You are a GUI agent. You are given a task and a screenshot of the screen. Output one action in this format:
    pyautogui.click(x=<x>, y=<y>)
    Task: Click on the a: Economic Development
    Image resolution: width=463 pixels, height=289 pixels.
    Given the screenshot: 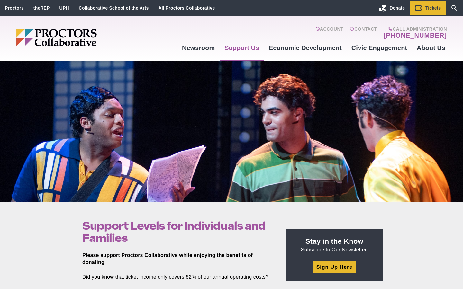 What is the action you would take?
    pyautogui.click(x=305, y=48)
    